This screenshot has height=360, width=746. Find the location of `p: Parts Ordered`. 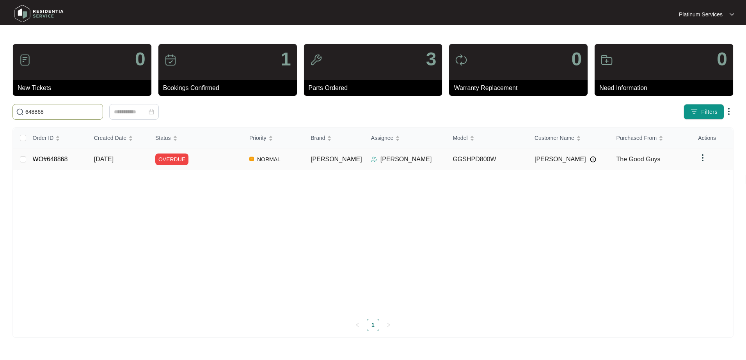

p: Parts Ordered is located at coordinates (375, 88).